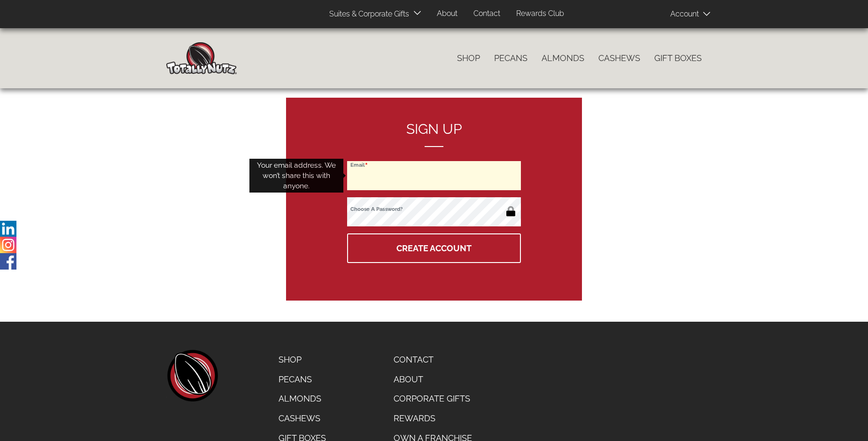 The height and width of the screenshot is (441, 868). What do you see at coordinates (192, 376) in the screenshot?
I see `a: home` at bounding box center [192, 376].